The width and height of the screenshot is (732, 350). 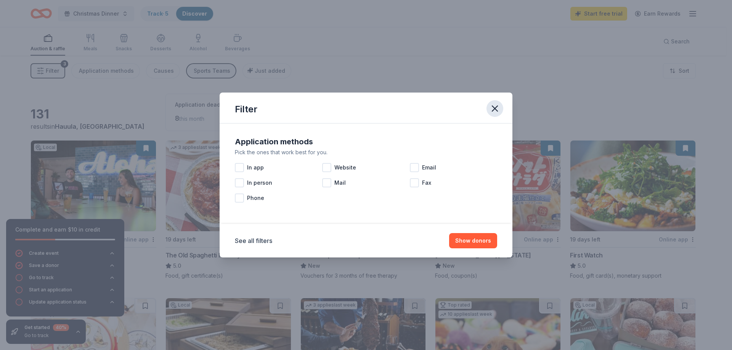 What do you see at coordinates (366, 152) in the screenshot?
I see `div: Pick the ones that work best for you.` at bounding box center [366, 152].